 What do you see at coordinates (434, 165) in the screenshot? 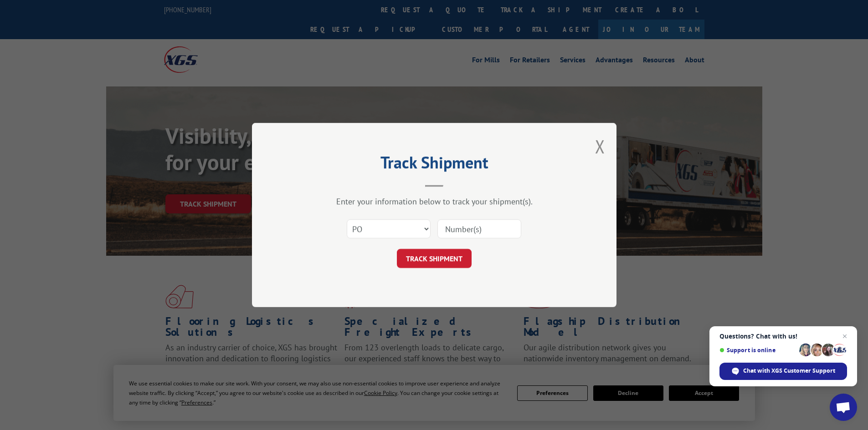
I see `h2: Track Shipment` at bounding box center [434, 165].